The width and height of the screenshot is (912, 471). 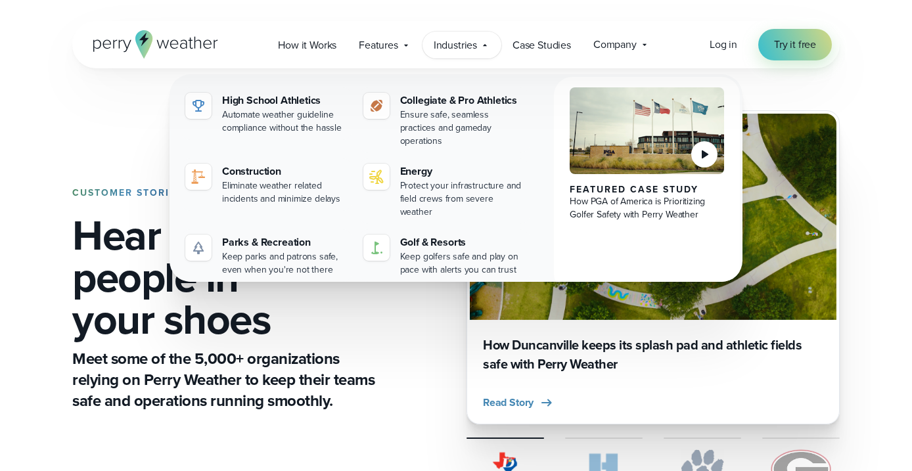 I want to click on a: Golf & Resorts Keep golfers safe and play on pace with alerts you can trust, so click(x=444, y=256).